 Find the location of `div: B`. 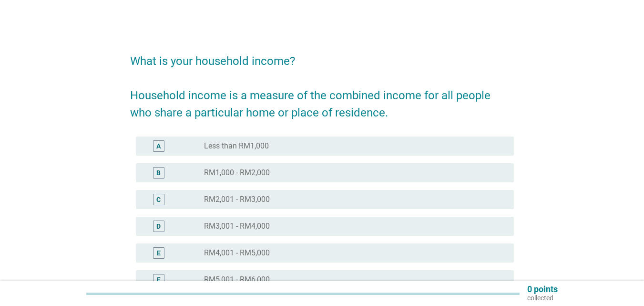

div: B is located at coordinates (158, 173).